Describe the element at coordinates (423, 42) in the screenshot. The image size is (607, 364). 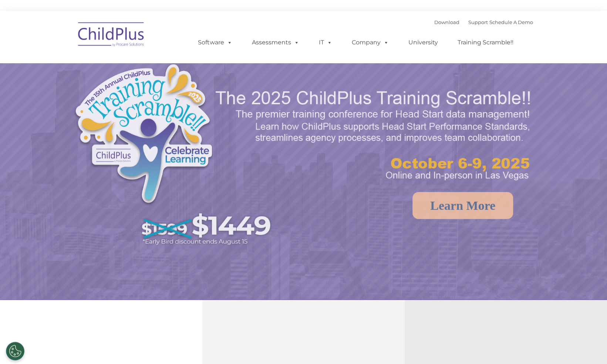
I see `a: University` at that location.